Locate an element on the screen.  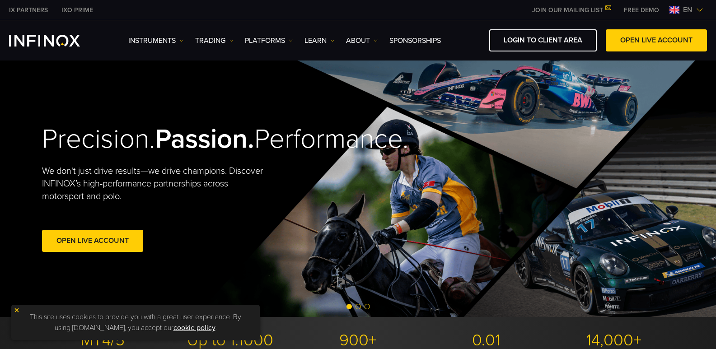
img: yellow close icon is located at coordinates (17, 310).